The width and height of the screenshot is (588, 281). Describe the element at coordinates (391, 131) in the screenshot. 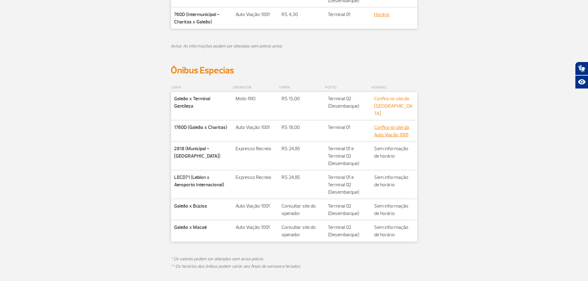

I see `a: Confira no site da Auto Viação 1001` at that location.